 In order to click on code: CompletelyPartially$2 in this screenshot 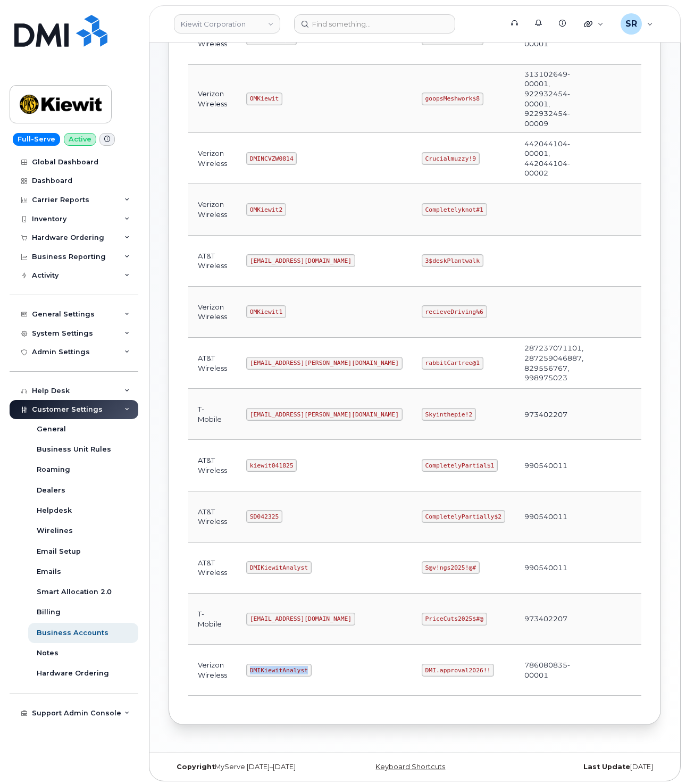, I will do `click(463, 517)`.